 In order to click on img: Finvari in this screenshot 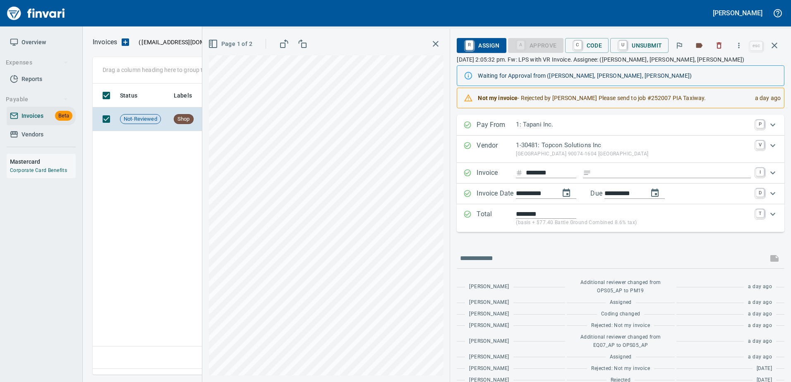, I will do `click(36, 13)`.